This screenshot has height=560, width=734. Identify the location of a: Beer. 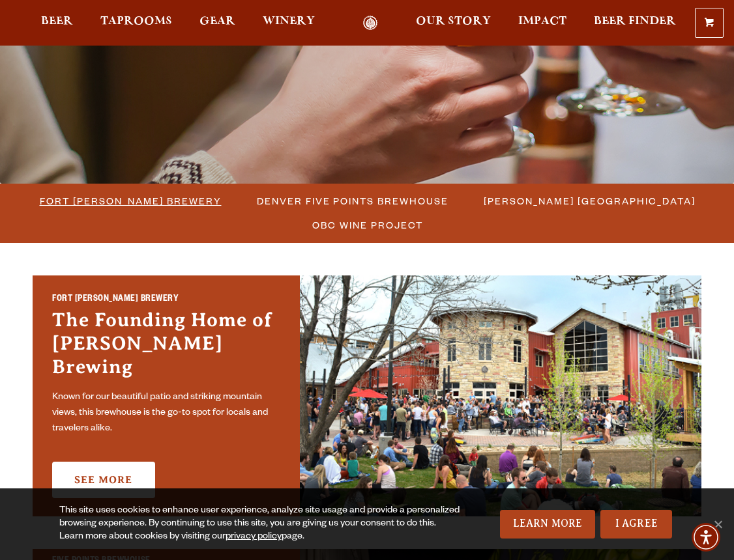
(57, 23).